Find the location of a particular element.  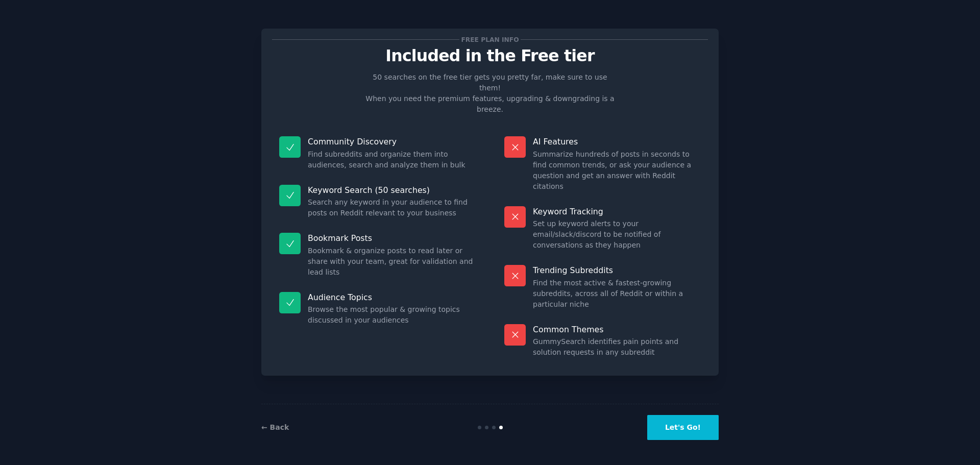

dd: Find the most active & fastest-growing subreddits, across all of Reddit or within a particular niche is located at coordinates (617, 294).